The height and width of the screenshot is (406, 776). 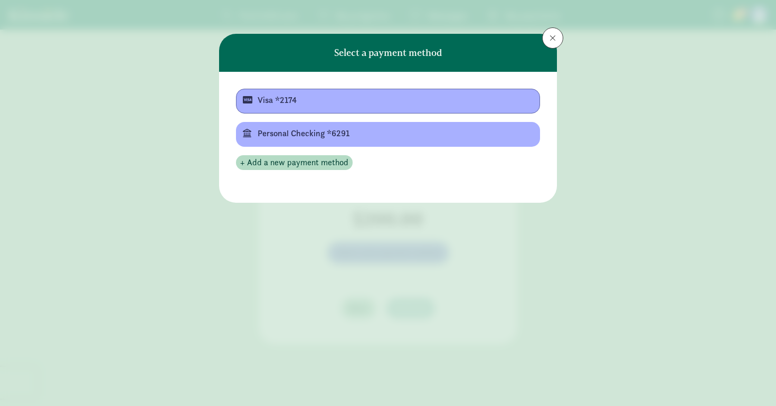 I want to click on button: Personal Checking *6291, so click(x=388, y=134).